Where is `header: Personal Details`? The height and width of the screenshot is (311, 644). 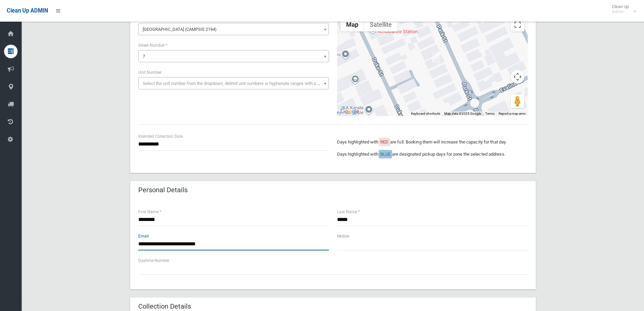 header: Personal Details is located at coordinates (163, 190).